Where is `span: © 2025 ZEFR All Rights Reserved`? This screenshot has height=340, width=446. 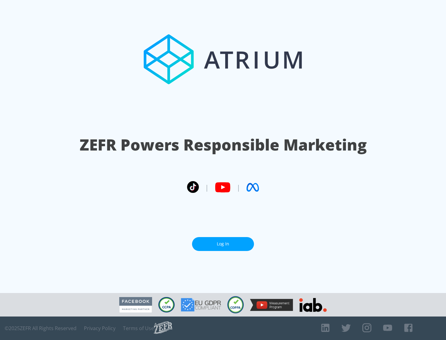
span: © 2025 ZEFR All Rights Reserved is located at coordinates (41, 329).